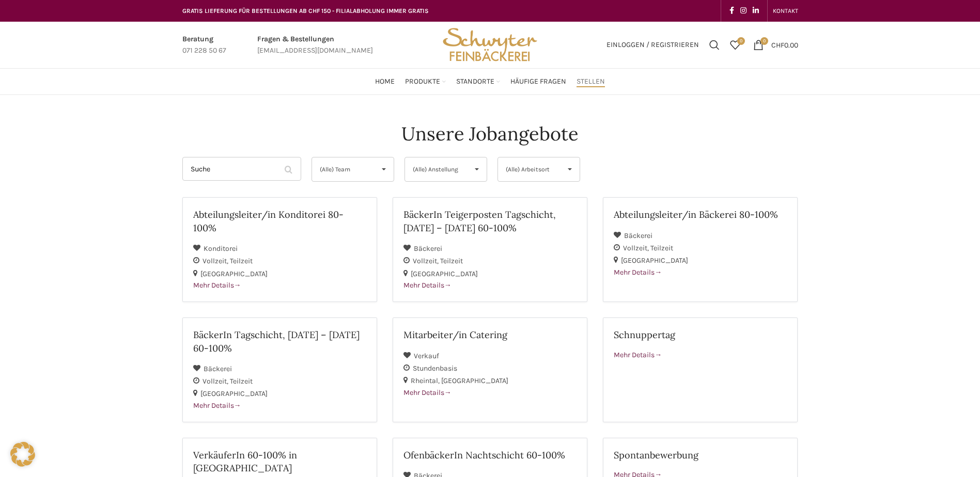 This screenshot has height=477, width=980. Describe the element at coordinates (538, 82) in the screenshot. I see `span: Häufige Fragen` at that location.